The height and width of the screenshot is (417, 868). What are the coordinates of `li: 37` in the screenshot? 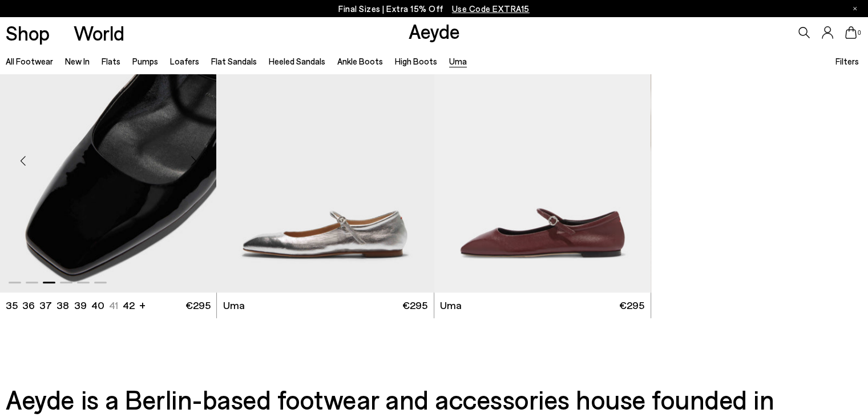 It's located at (46, 305).